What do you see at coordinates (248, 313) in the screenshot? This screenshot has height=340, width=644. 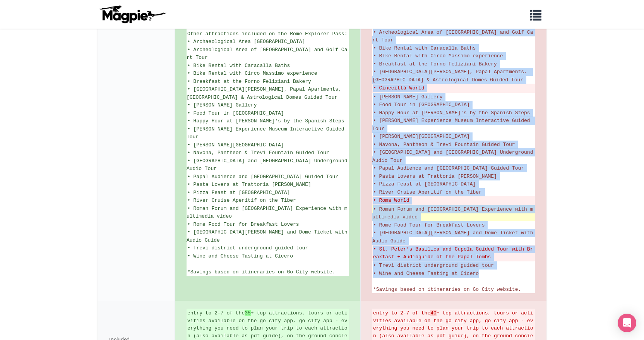 I see `strong: 35` at bounding box center [248, 313].